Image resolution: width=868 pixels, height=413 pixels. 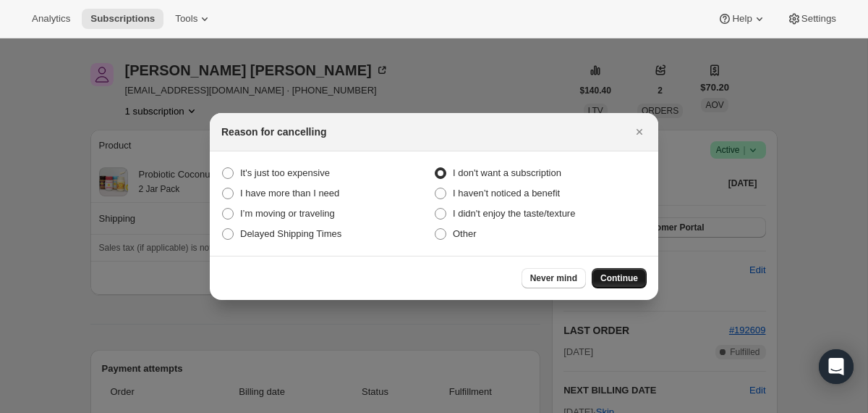 I want to click on span: Continue, so click(x=619, y=278).